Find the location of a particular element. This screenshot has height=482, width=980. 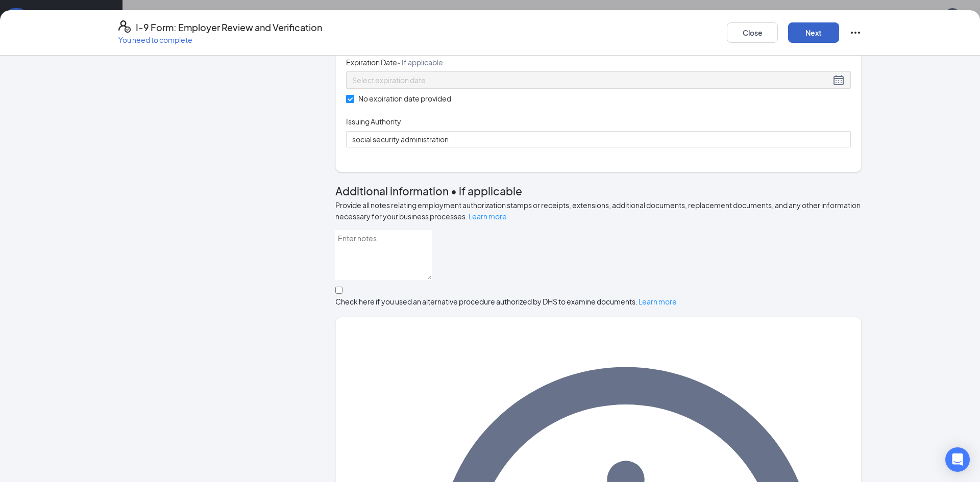

span: Expiration Date is located at coordinates (395, 63).